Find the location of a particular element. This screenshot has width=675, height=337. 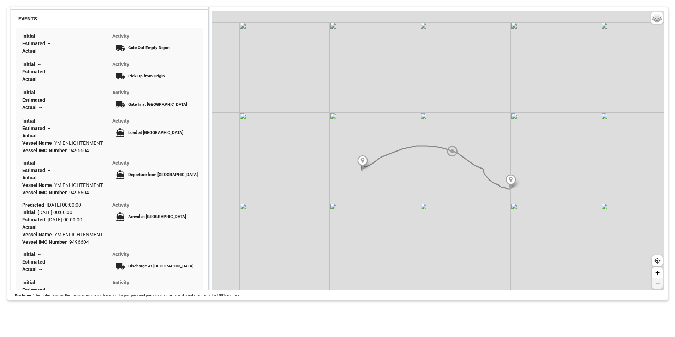

a: Zoom out is located at coordinates (657, 283).